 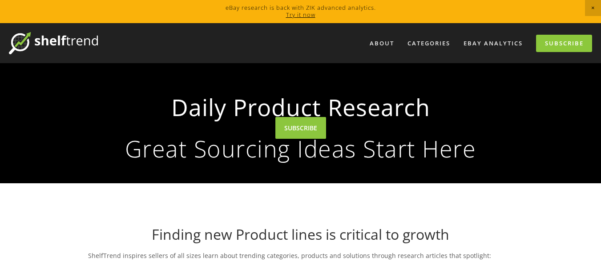 I want to click on div: Categories, so click(x=429, y=43).